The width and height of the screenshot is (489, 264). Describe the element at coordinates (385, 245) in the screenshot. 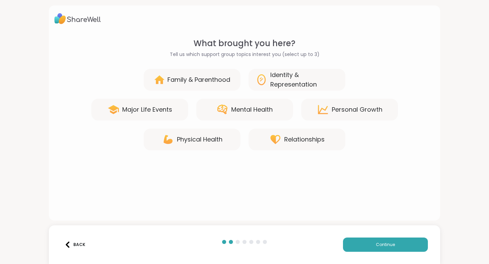

I see `button: Continue` at that location.